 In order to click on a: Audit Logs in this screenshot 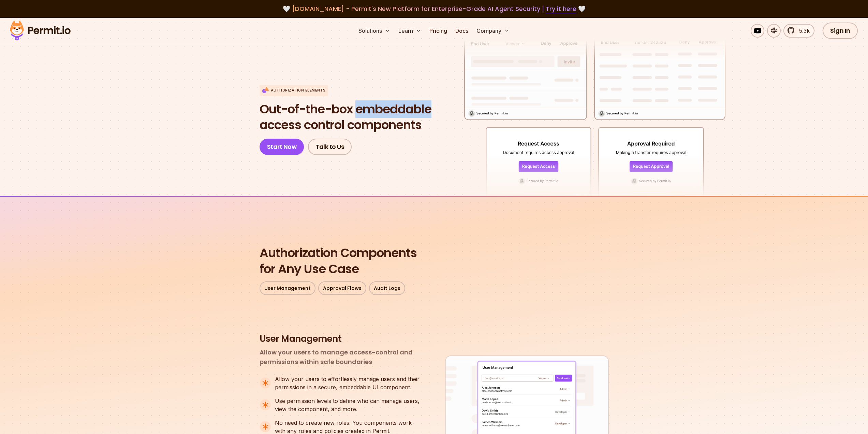, I will do `click(387, 288)`.